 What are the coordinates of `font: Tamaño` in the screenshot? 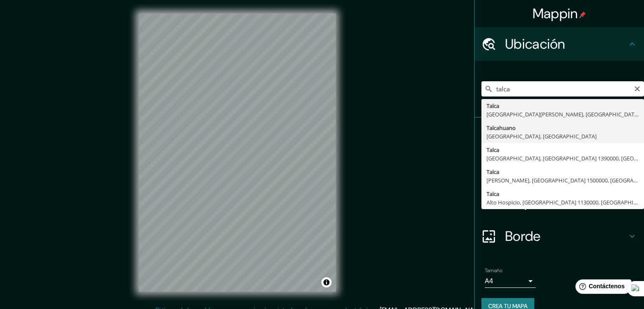 It's located at (493, 270).